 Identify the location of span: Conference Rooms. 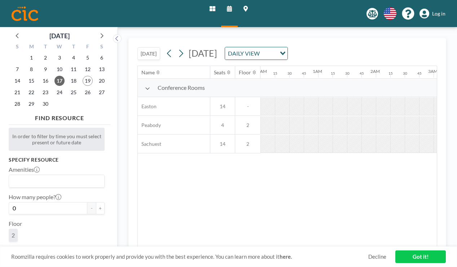
(181, 88).